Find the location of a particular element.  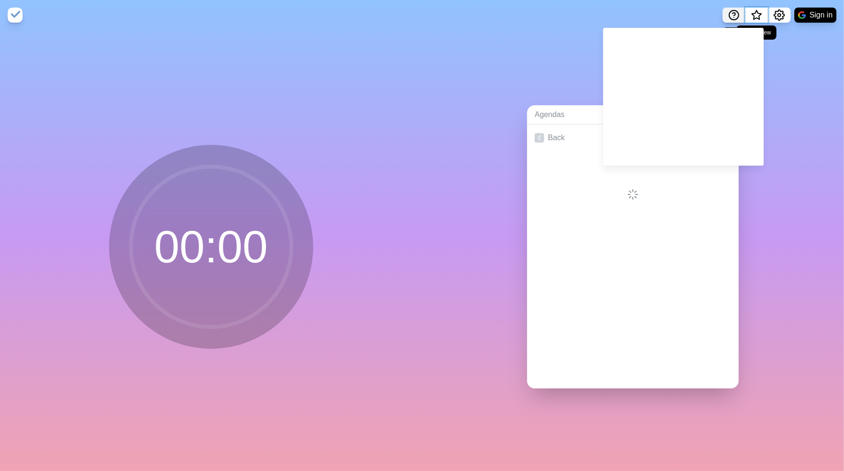

button: Help is located at coordinates (734, 15).